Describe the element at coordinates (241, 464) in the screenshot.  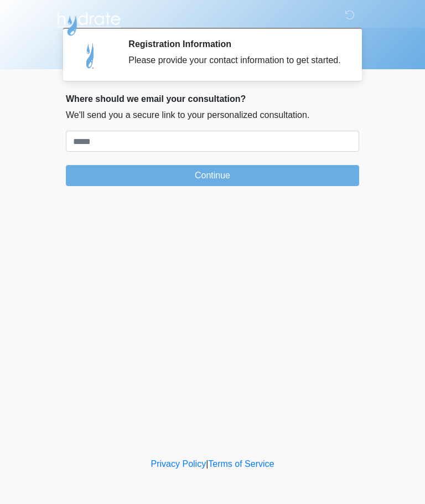
I see `a: Terms of Service` at that location.